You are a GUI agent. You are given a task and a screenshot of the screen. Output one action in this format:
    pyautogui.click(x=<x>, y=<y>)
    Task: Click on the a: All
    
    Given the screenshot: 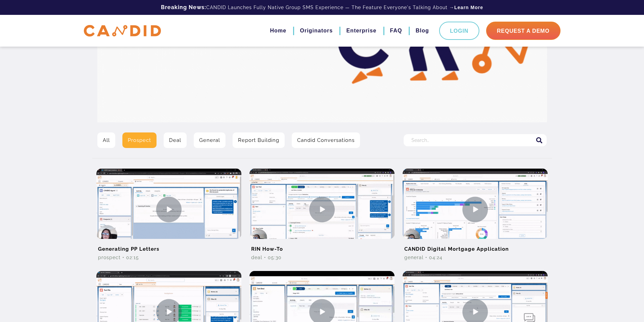 What is the action you would take?
    pyautogui.click(x=106, y=140)
    